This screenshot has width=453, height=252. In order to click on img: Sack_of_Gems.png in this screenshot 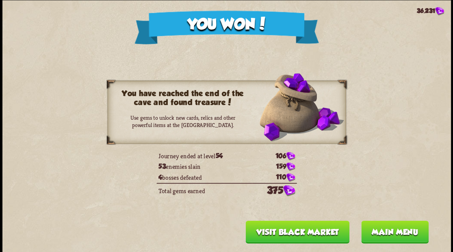, I will do `click(301, 107)`.